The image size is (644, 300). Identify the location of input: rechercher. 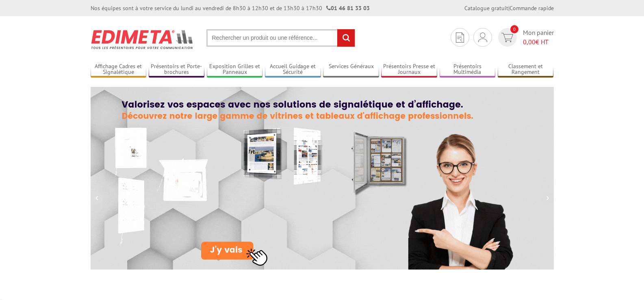
(346, 38).